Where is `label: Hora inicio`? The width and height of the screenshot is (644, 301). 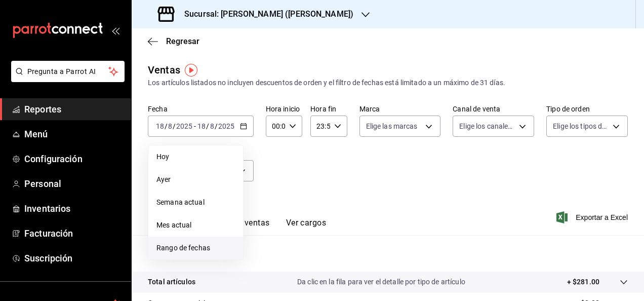 label: Hora inicio is located at coordinates (284, 109).